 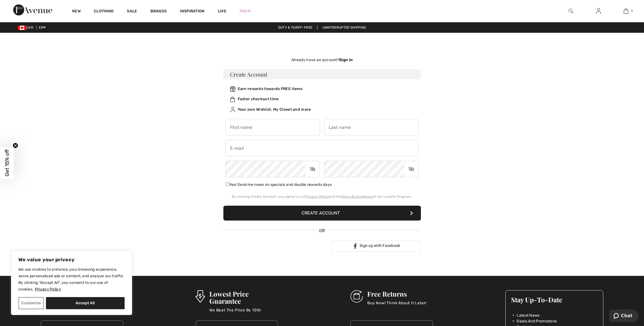 I want to click on img: rewards.svg, so click(x=233, y=89).